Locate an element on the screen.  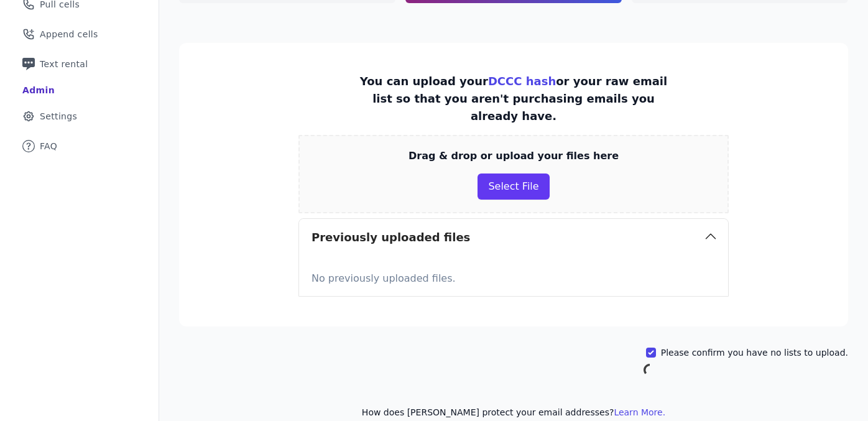
a: Settings is located at coordinates (79, 117).